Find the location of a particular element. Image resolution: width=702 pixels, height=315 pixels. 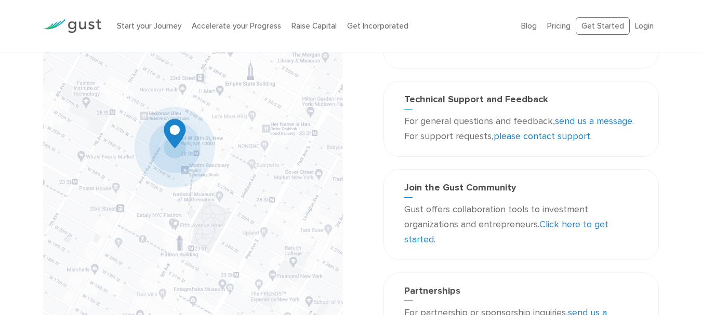

h3: Technical Support and Feedback is located at coordinates (521, 102).